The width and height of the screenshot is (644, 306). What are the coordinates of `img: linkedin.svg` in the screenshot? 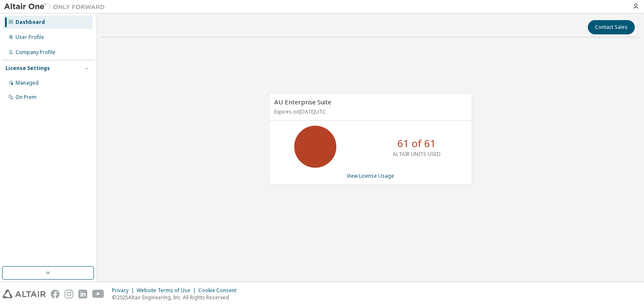 It's located at (83, 294).